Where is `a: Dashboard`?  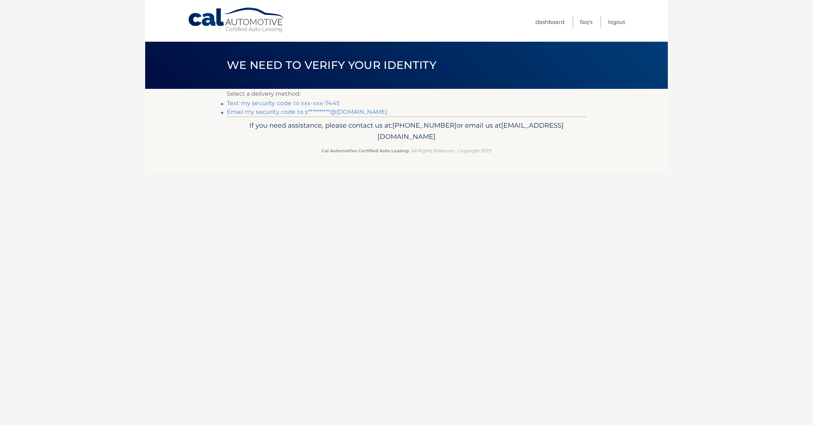 a: Dashboard is located at coordinates (550, 22).